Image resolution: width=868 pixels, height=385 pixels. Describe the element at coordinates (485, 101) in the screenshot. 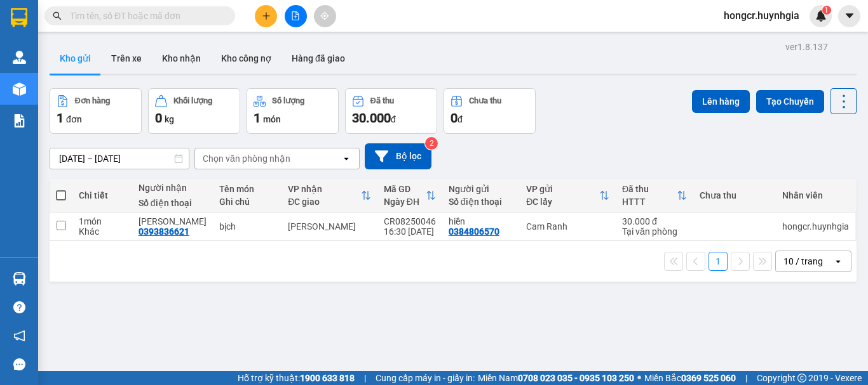

I see `div: Chưa thu` at that location.